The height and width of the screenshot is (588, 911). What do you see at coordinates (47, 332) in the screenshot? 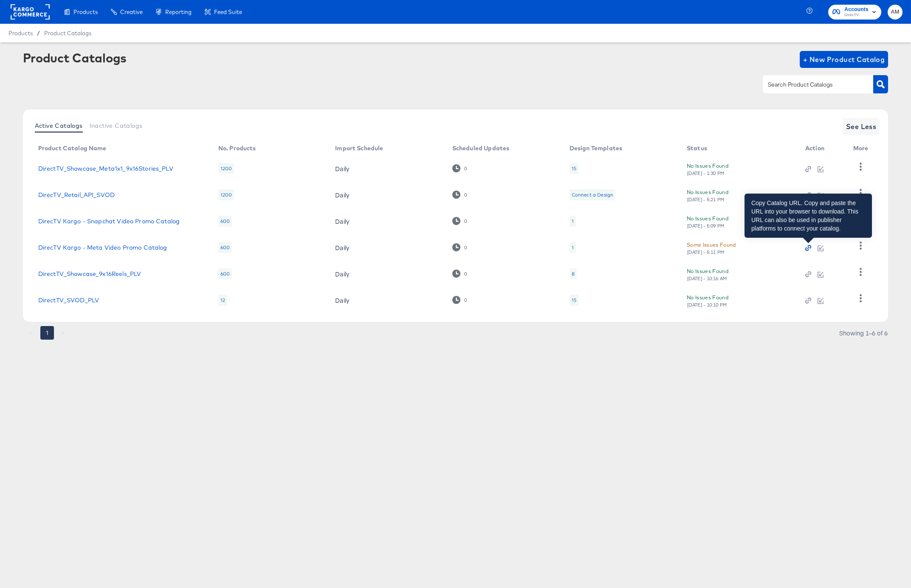
I see `button: page 1` at bounding box center [47, 332].